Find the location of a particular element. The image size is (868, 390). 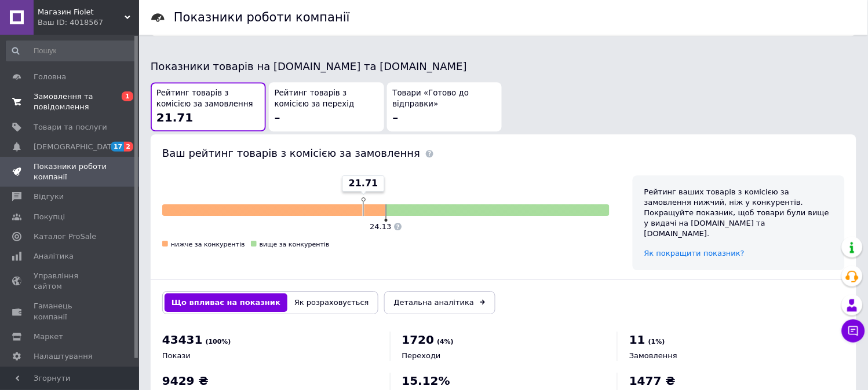

span: Гаманець компанії is located at coordinates (70, 311).